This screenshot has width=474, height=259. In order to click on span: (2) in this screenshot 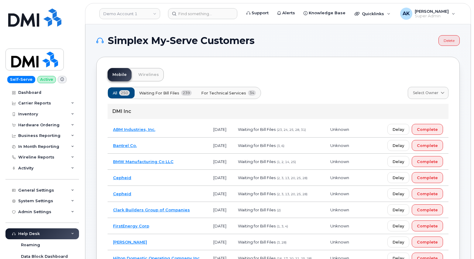, I will do `click(278, 210)`.